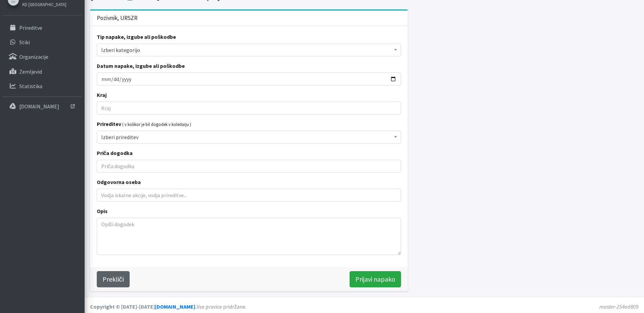 The width and height of the screenshot is (644, 313). What do you see at coordinates (109, 124) in the screenshot?
I see `label: Prireditev` at bounding box center [109, 124].